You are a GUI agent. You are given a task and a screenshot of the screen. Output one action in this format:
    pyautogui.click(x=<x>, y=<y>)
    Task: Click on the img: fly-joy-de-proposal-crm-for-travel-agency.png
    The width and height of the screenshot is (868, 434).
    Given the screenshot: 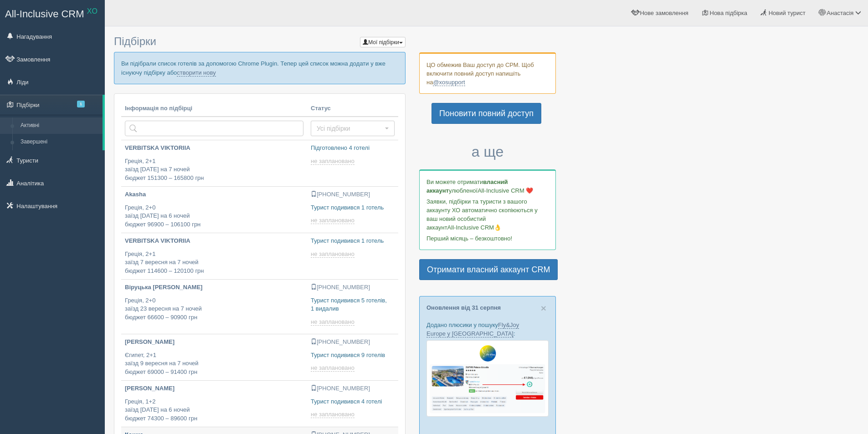 What is the action you would take?
    pyautogui.click(x=488, y=379)
    